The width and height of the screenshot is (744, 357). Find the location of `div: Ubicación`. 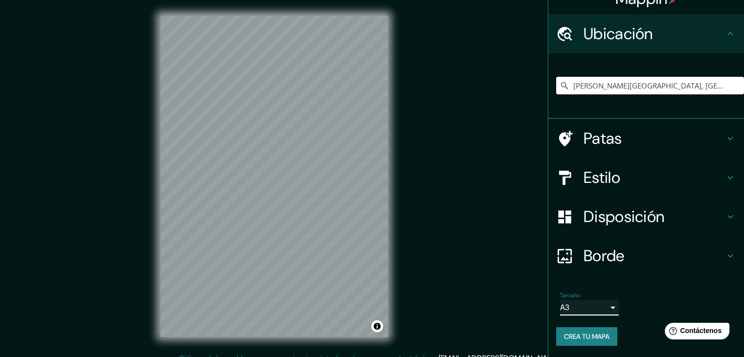

div: Ubicación is located at coordinates (646, 34).